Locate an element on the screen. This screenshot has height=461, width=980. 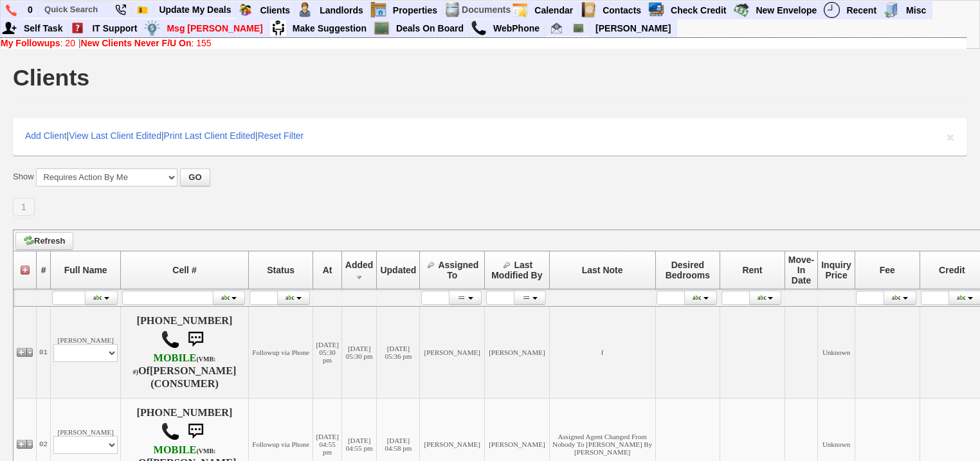
a: WebPhone is located at coordinates (516, 29).